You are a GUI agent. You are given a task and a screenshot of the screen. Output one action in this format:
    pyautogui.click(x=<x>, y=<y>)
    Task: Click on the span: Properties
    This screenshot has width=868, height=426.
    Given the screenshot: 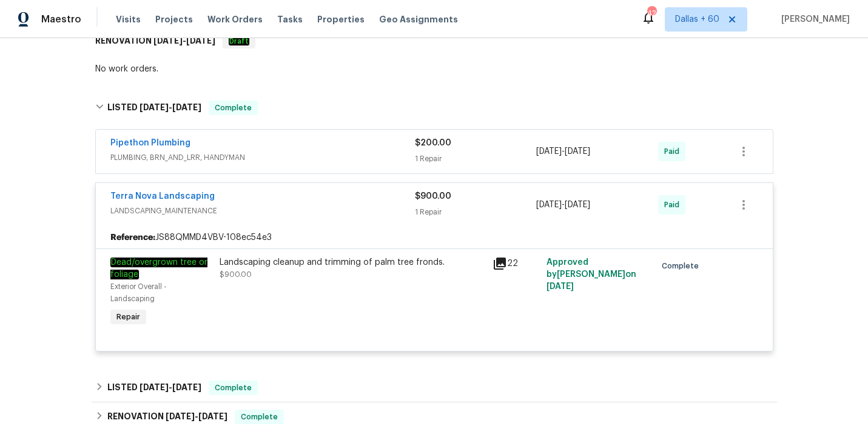 What is the action you would take?
    pyautogui.click(x=341, y=20)
    